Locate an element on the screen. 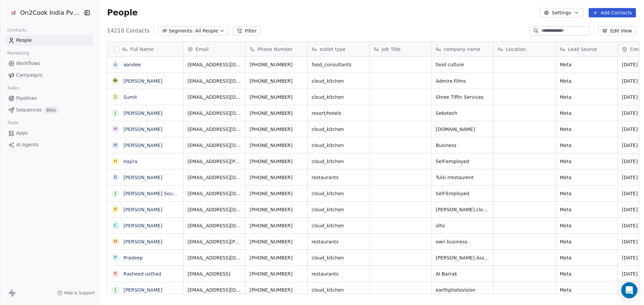  div: C is located at coordinates (116, 226).